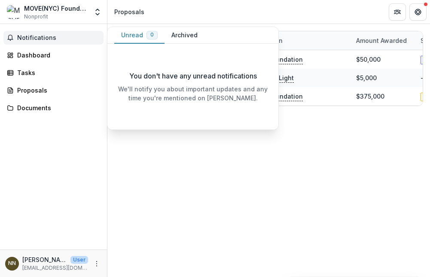 The height and width of the screenshot is (277, 430). Describe the element at coordinates (418, 12) in the screenshot. I see `button: Get Help` at that location.